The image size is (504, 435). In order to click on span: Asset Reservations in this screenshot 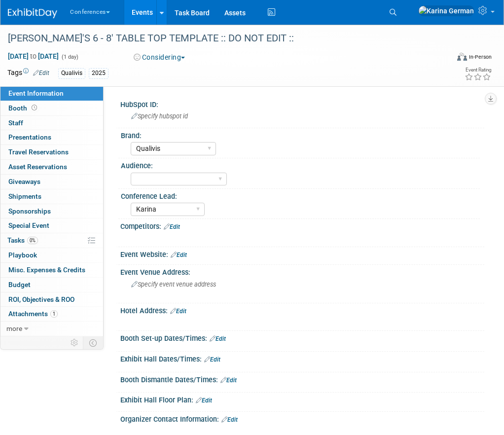, I will do `click(37, 167)`.